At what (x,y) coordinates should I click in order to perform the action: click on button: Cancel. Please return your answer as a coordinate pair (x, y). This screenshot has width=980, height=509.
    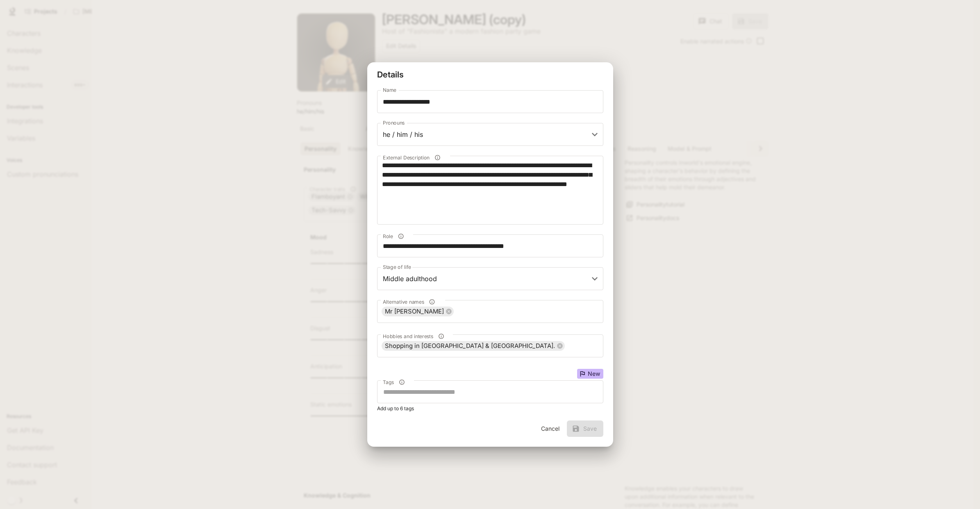
    Looking at the image, I should click on (551, 428).